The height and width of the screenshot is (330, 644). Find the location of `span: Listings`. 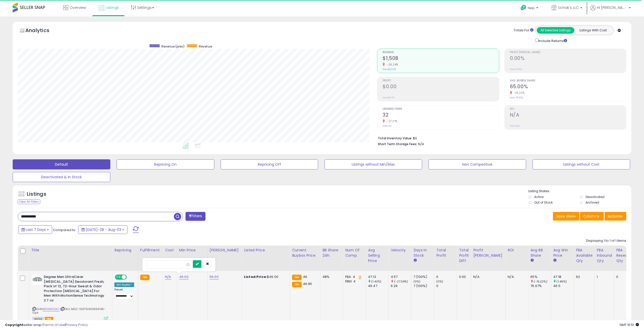

span: Listings is located at coordinates (112, 7).